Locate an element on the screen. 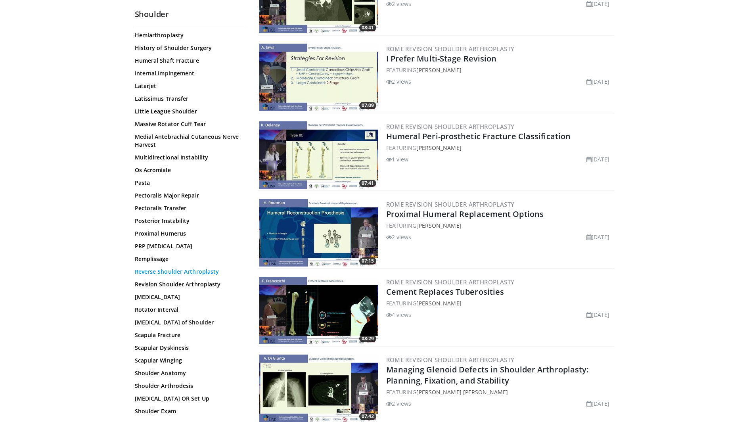  a: 08:29 is located at coordinates (319, 311).